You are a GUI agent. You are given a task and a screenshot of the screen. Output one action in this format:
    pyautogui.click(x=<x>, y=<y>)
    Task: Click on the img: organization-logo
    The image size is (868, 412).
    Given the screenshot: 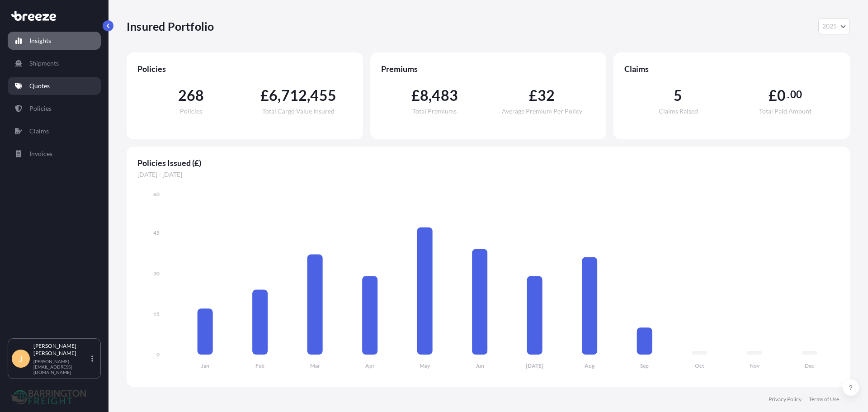 What is the action you would take?
    pyautogui.click(x=49, y=397)
    